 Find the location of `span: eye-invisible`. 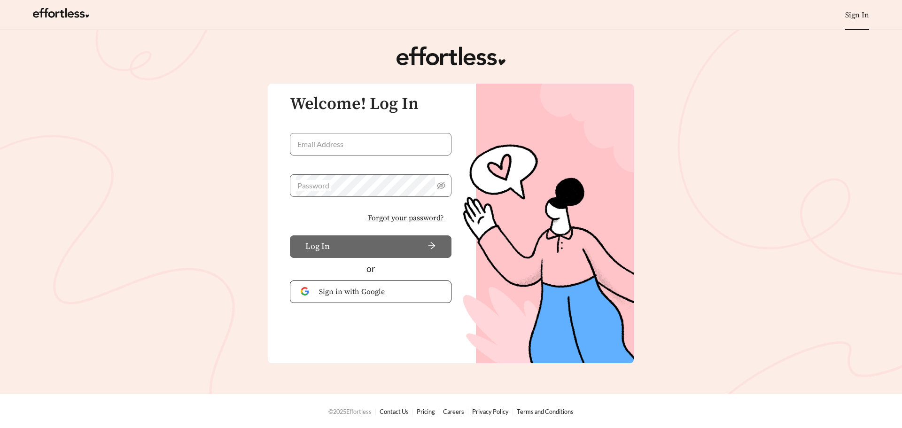

span: eye-invisible is located at coordinates (441, 186).